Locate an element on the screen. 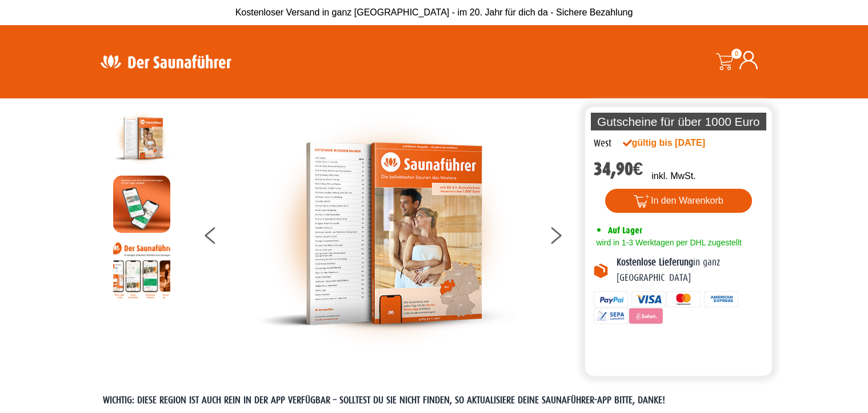 The width and height of the screenshot is (868, 413). img: Anleitung7tn is located at coordinates (142, 270).